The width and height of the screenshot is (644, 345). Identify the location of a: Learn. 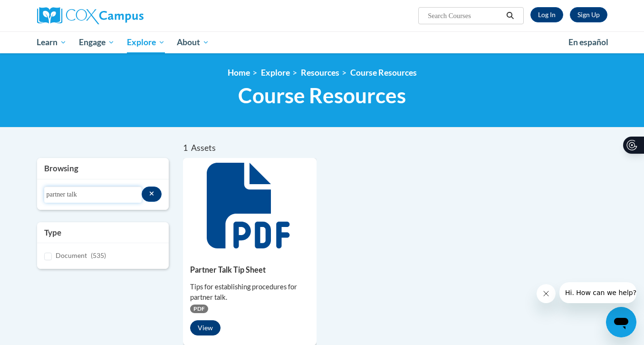
(52, 42).